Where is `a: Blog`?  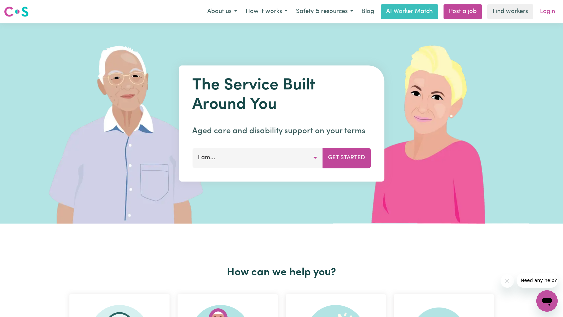
a: Blog is located at coordinates (368, 12).